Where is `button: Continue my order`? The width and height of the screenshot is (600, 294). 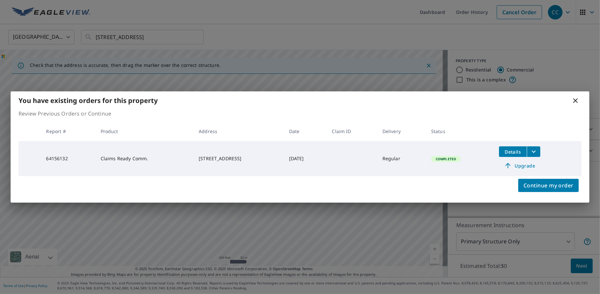
button: Continue my order is located at coordinates (548, 185).